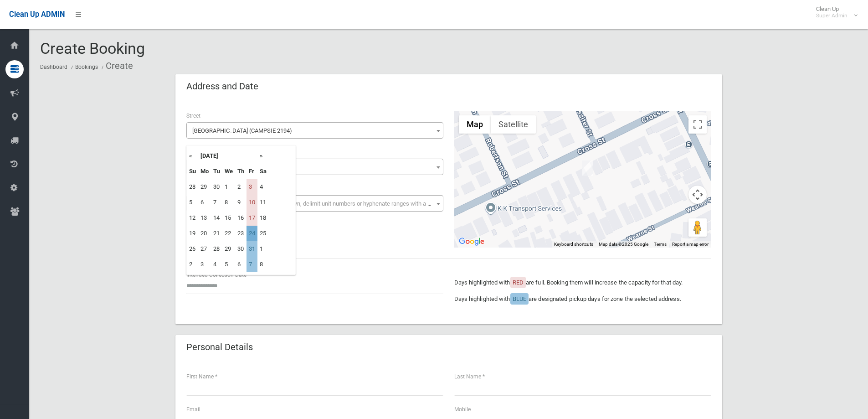 Image resolution: width=868 pixels, height=419 pixels. Describe the element at coordinates (116, 66) in the screenshot. I see `li: Create` at that location.